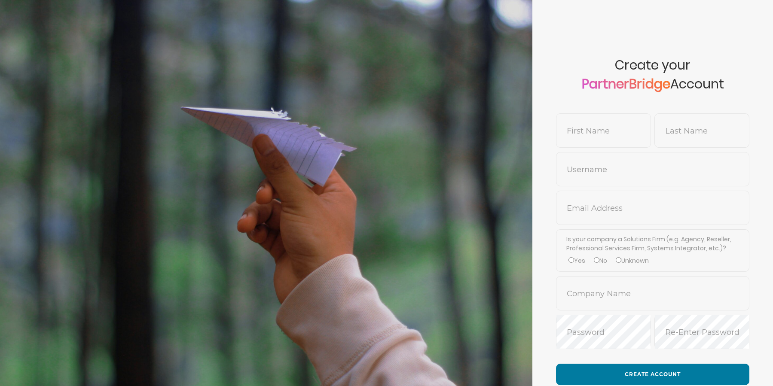 This screenshot has height=386, width=773. I want to click on input: Unknown, so click(618, 260).